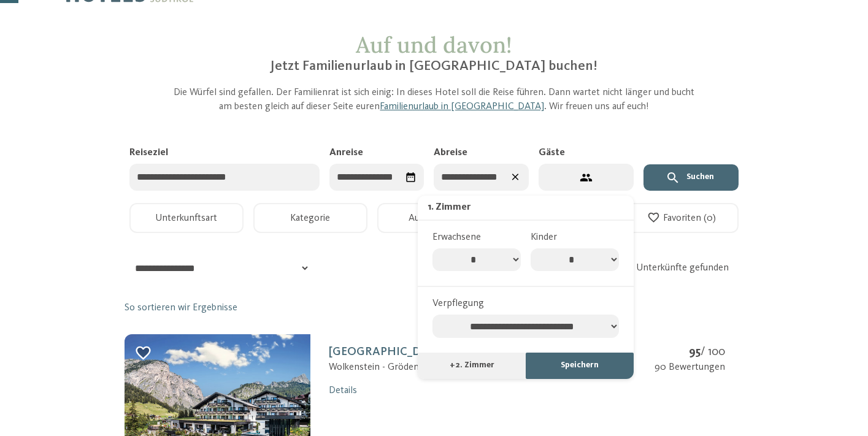  I want to click on span: Abreise, so click(450, 153).